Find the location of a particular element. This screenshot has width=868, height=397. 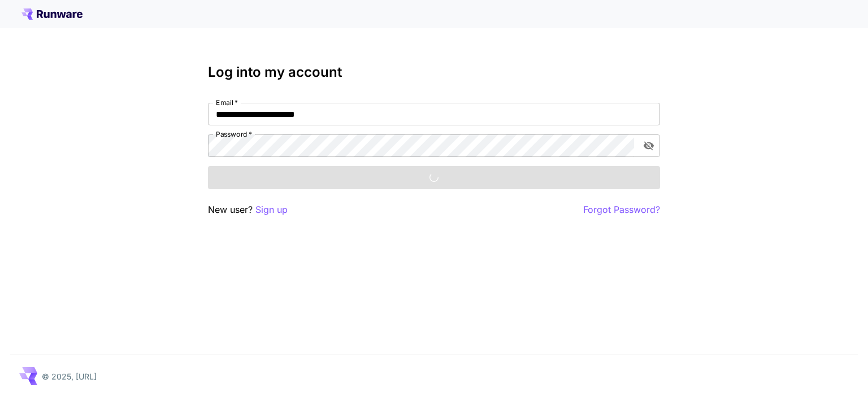

button: Forgot Password? is located at coordinates (622, 210).